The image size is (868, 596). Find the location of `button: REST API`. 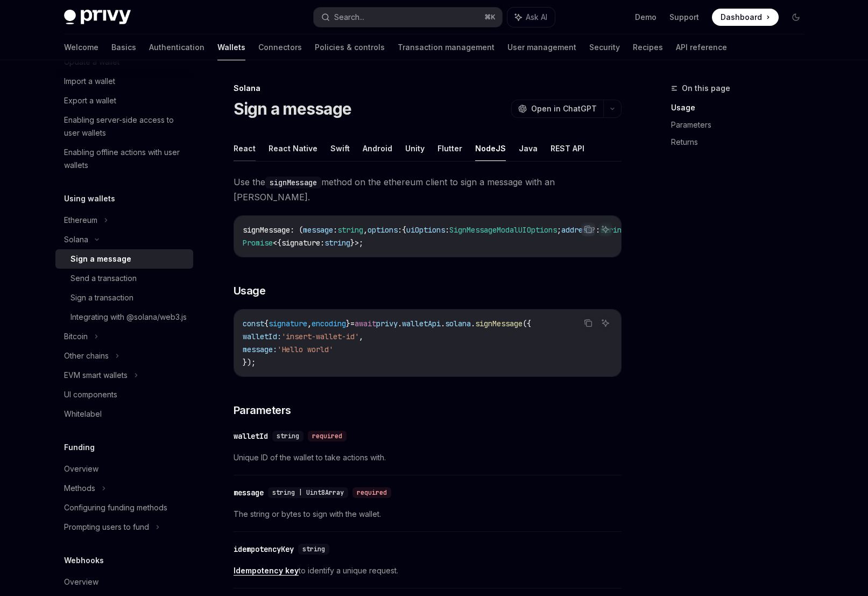

button: REST API is located at coordinates (567, 149).